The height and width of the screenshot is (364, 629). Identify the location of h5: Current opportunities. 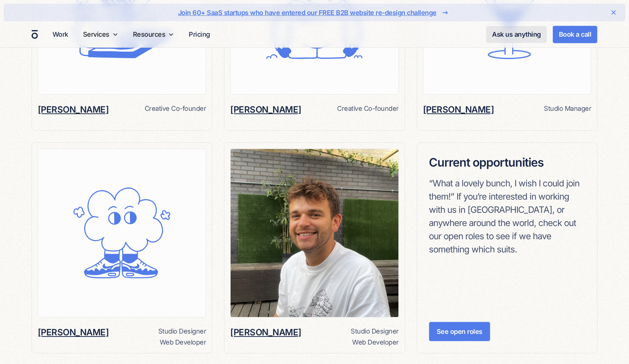
(507, 162).